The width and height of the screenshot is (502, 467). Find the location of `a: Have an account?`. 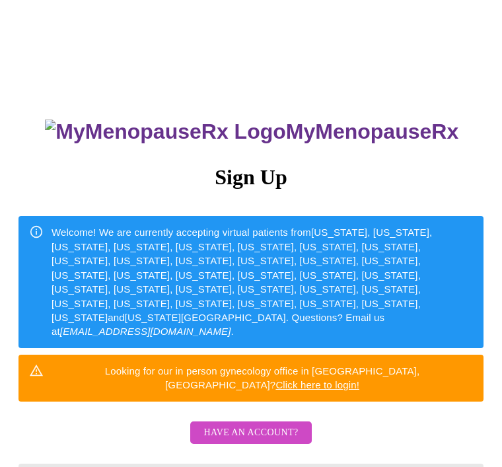

a: Have an account? is located at coordinates (250, 441).